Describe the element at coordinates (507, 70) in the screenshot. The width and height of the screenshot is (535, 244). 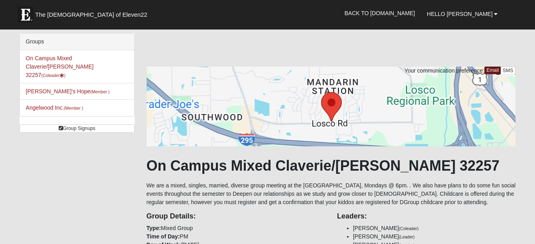
I see `a: SMS` at that location.